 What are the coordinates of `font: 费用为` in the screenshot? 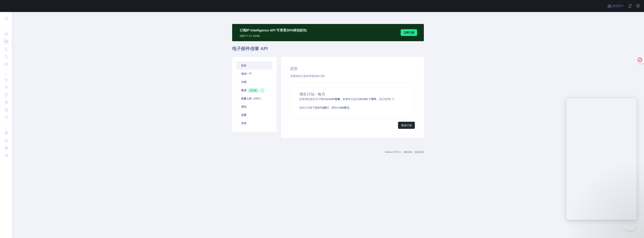 It's located at (335, 108).